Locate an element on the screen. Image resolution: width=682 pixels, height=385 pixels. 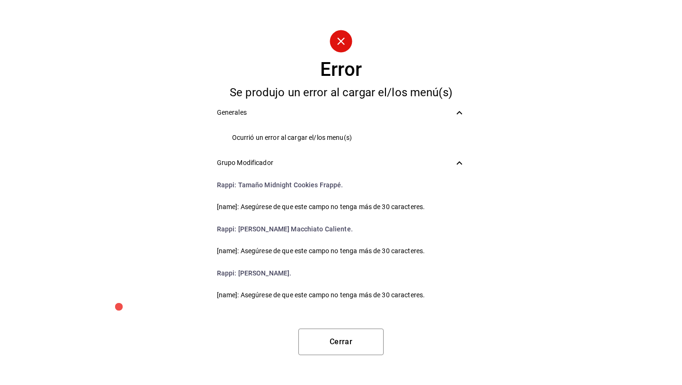
span: Ocurrió un error al cargar el/los menu(s) is located at coordinates (349, 137).